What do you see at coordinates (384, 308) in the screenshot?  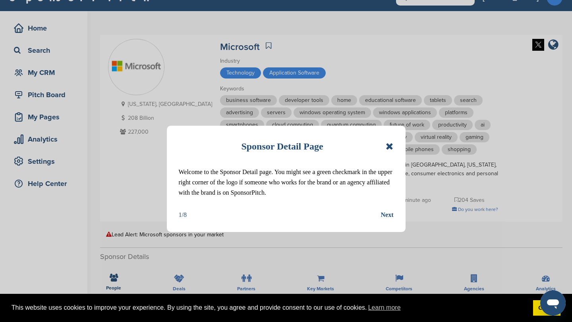 I see `a: learn more about cookies` at bounding box center [384, 308].